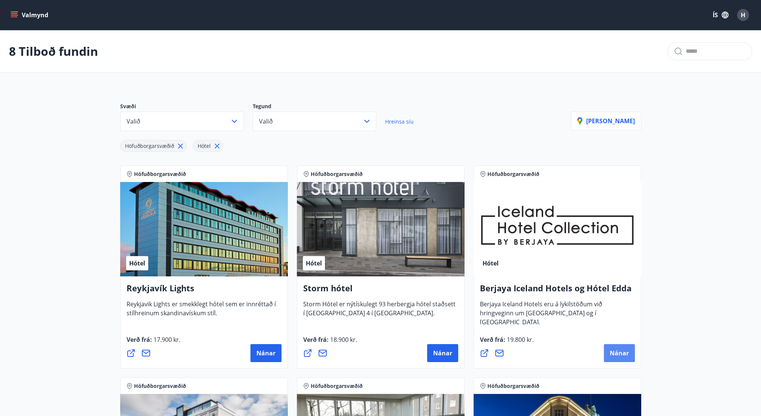 The height and width of the screenshot is (416, 761). I want to click on span: Reykjavik Lights er smekklegt hótel sem er innréttað í stílhreinum skandinavískum stíl., so click(201, 311).